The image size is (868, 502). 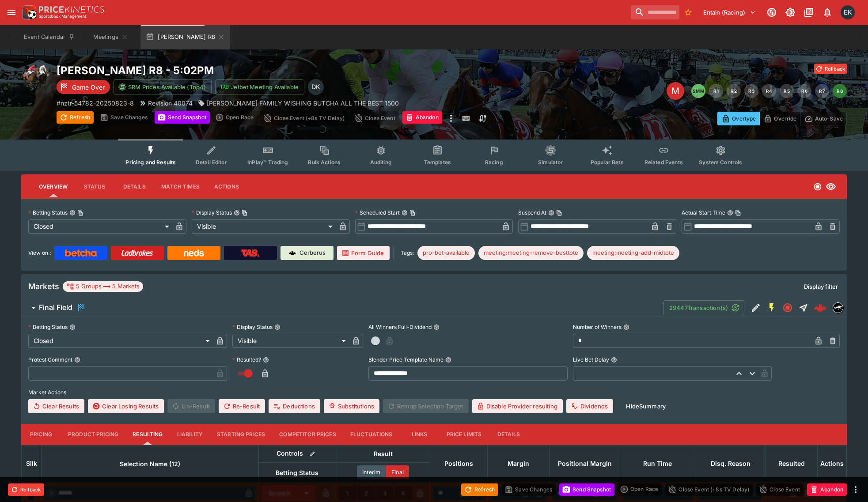 I want to click on th: Controls, so click(x=297, y=454).